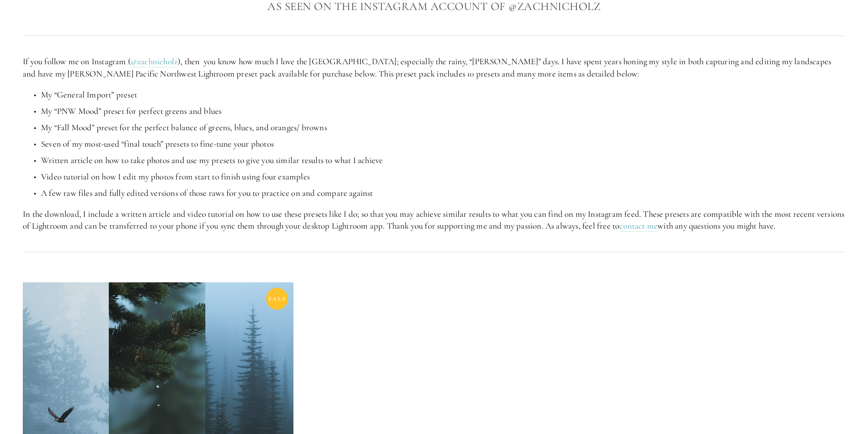 This screenshot has width=868, height=434. What do you see at coordinates (443, 144) in the screenshot?
I see `p: Seven of my most-used “final touch” presets to fine-tune your photos` at bounding box center [443, 144].